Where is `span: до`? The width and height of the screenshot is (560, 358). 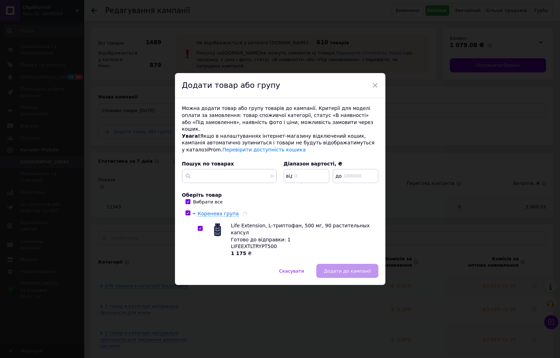 span: до is located at coordinates (338, 176).